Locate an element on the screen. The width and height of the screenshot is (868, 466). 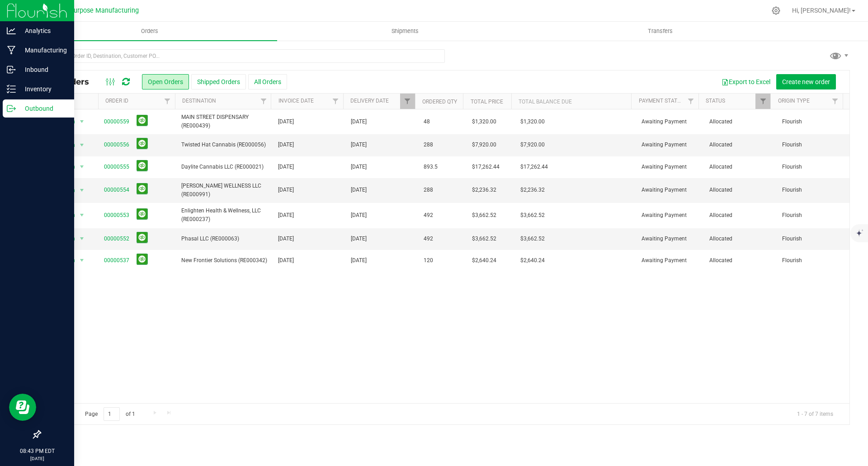
span: Greater Purpose Manufacturing is located at coordinates (92, 10).